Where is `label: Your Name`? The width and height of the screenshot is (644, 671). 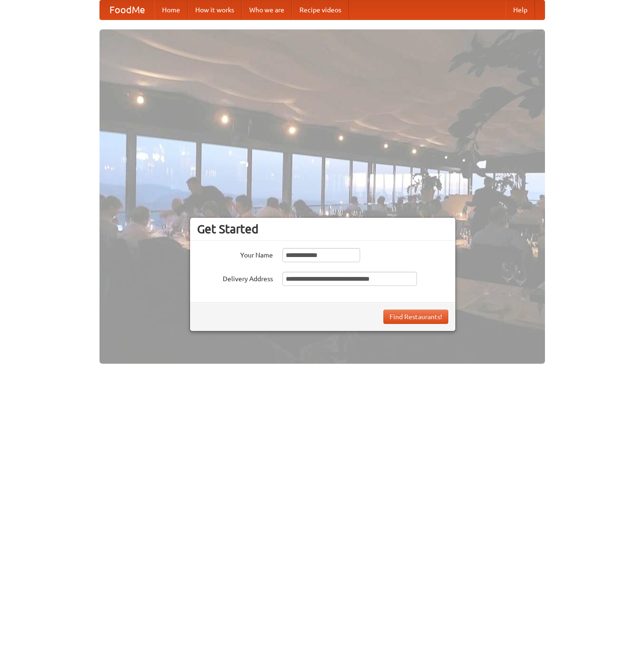 label: Your Name is located at coordinates (235, 253).